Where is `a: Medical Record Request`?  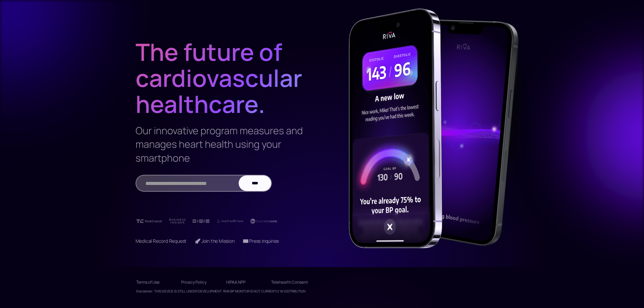
a: Medical Record Request is located at coordinates (161, 240).